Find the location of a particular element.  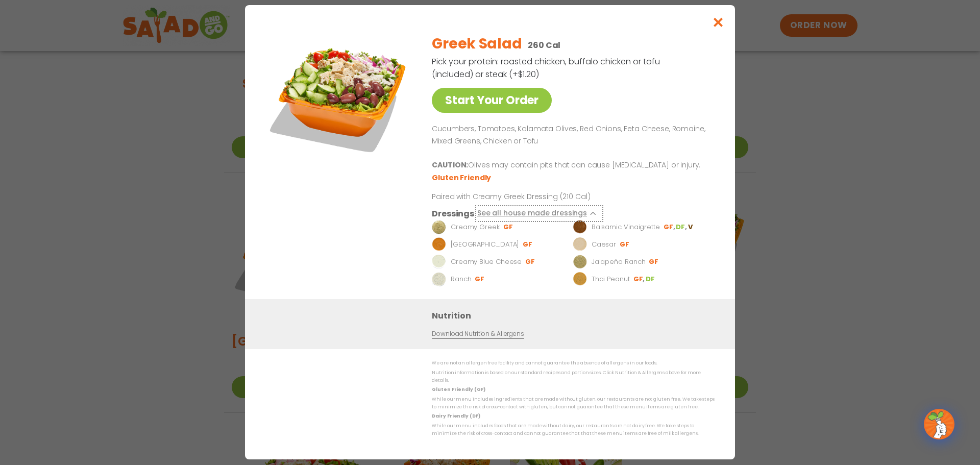

p: While our menu includes foods that are made without dairy, our restaurants are not dairy free. We... is located at coordinates (573, 430).